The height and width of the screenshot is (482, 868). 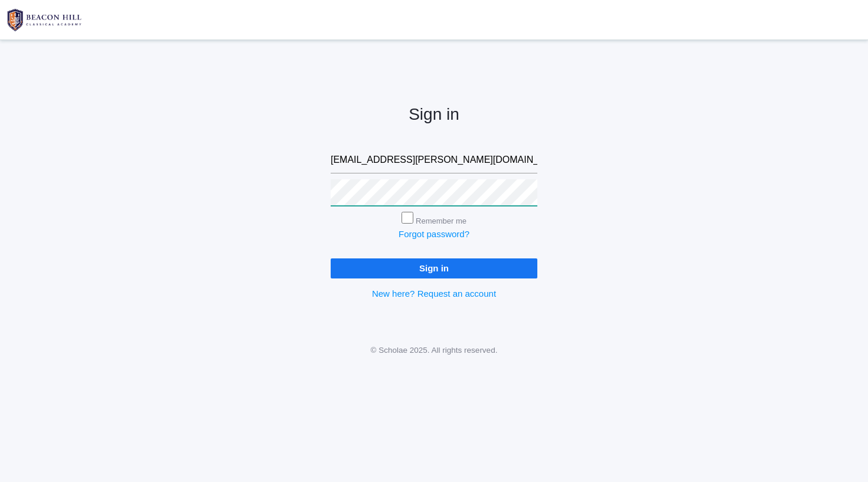 What do you see at coordinates (441, 221) in the screenshot?
I see `label: Remember me` at bounding box center [441, 221].